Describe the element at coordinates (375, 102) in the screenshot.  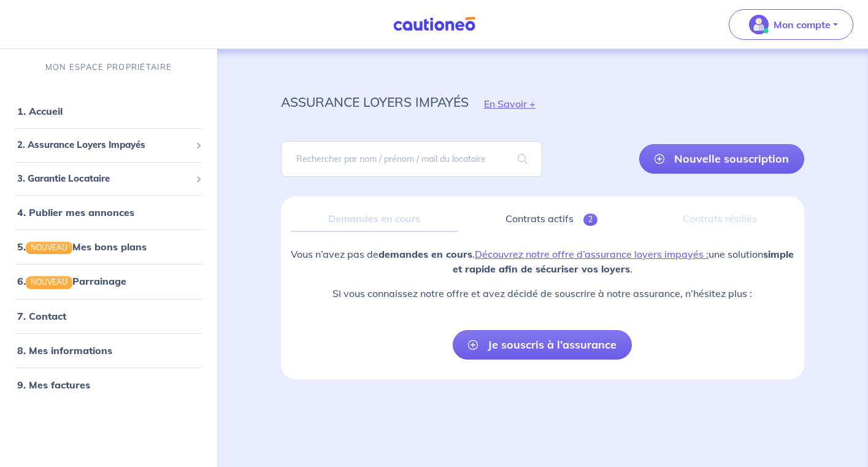
I see `p: assurance loyers impayés` at that location.